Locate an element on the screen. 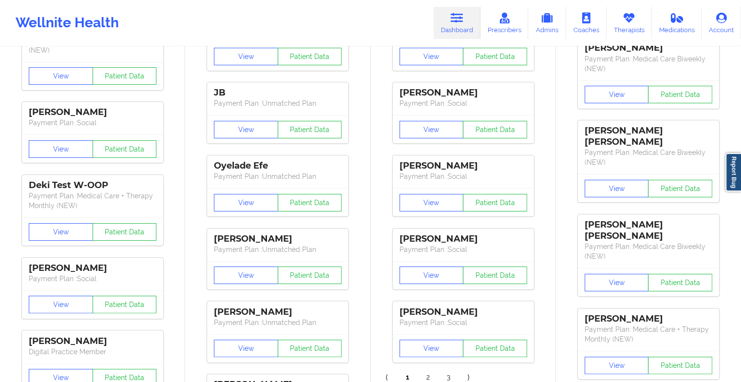 The height and width of the screenshot is (382, 741). a: Coaches is located at coordinates (586, 23).